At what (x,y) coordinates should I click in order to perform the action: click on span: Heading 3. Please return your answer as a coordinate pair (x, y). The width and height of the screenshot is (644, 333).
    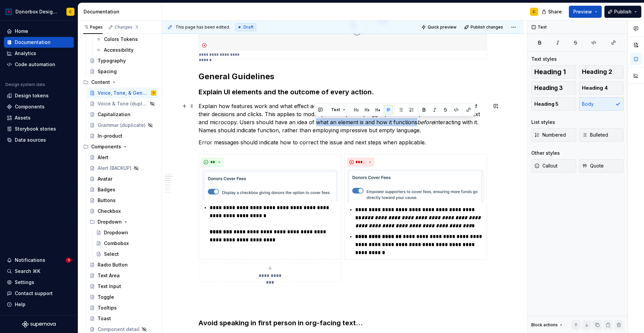
    Looking at the image, I should click on (548, 88).